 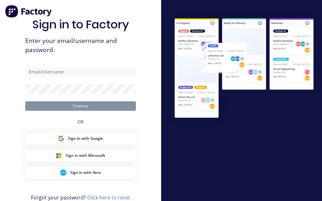 What do you see at coordinates (85, 139) in the screenshot?
I see `span: Sign in with Google` at bounding box center [85, 139].